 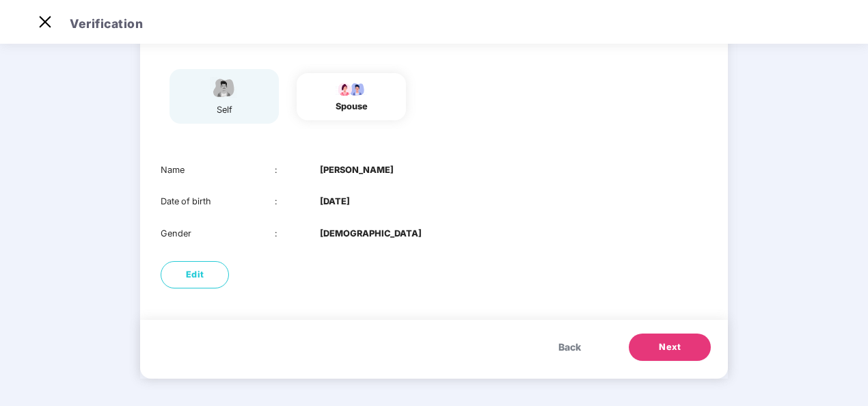 What do you see at coordinates (670, 347) in the screenshot?
I see `span: Next` at bounding box center [670, 347].